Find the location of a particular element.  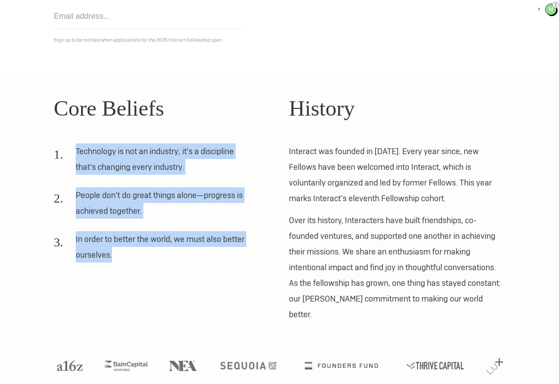

h2: History is located at coordinates (397, 108).